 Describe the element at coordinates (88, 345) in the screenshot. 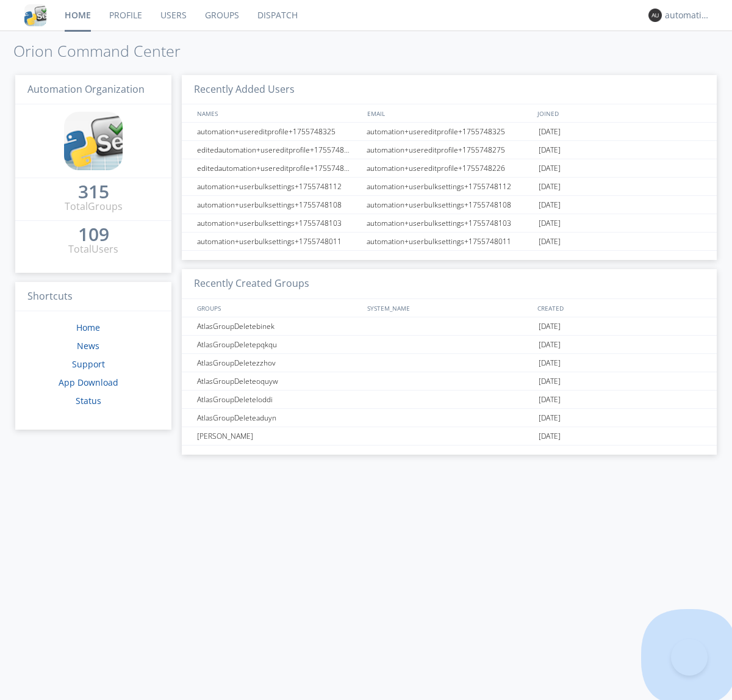

I see `a: News` at that location.